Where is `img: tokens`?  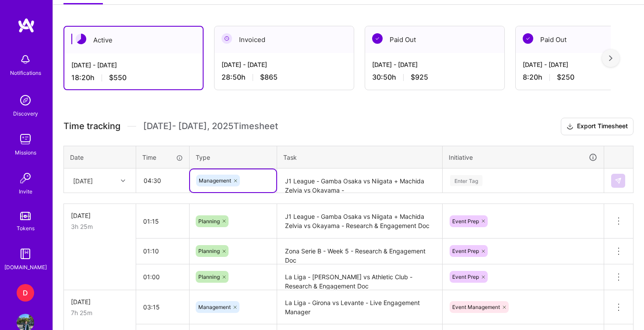
img: tokens is located at coordinates (25, 216).